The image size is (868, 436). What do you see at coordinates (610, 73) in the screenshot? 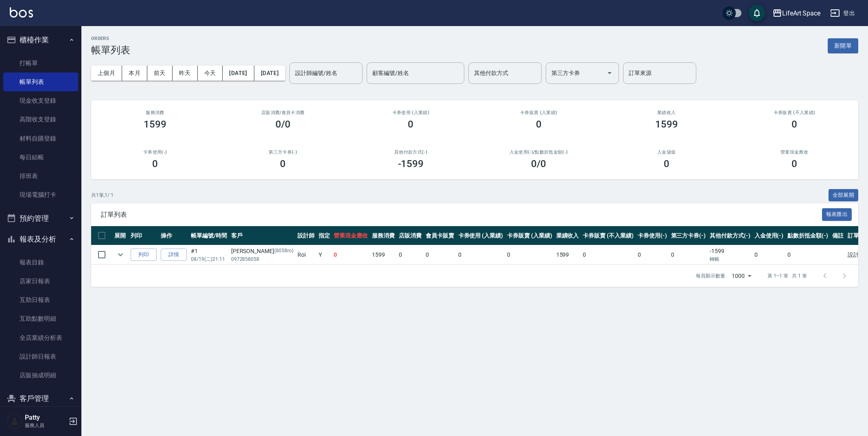
I see `button: Open` at bounding box center [610, 73].